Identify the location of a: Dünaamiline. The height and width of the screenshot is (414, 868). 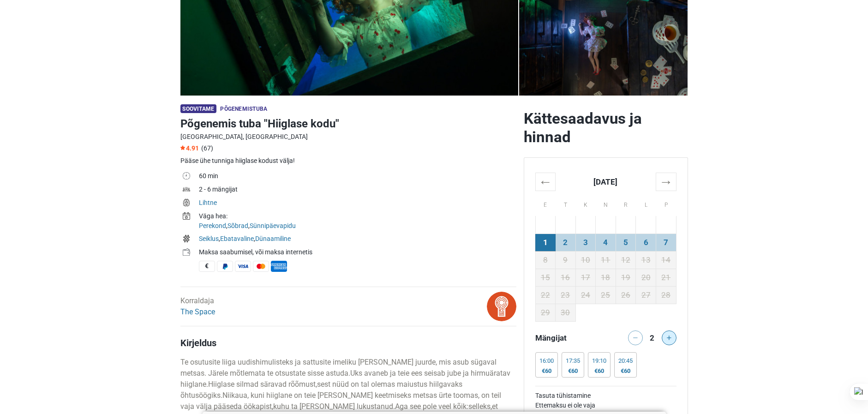
(273, 239).